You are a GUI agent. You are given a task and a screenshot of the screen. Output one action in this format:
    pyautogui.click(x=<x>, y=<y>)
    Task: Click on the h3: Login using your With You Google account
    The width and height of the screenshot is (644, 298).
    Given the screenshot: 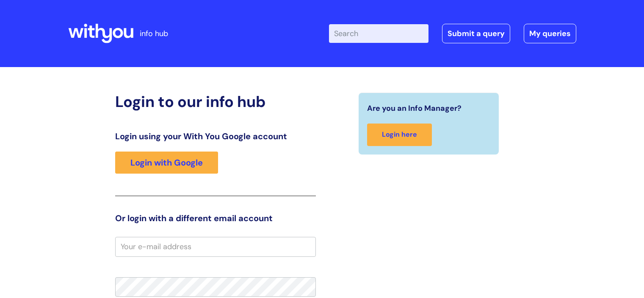 What is the action you would take?
    pyautogui.click(x=215, y=136)
    